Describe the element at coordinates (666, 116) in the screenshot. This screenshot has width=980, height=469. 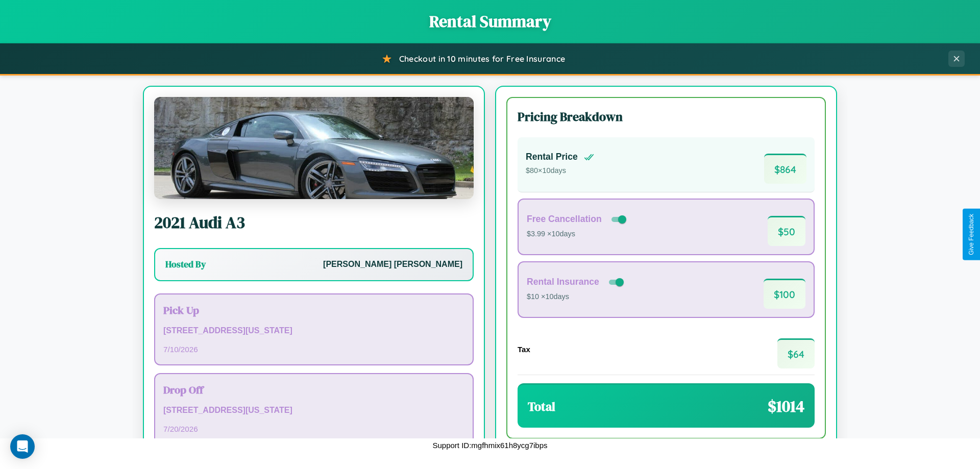
I see `h3: Pricing Breakdown` at that location.